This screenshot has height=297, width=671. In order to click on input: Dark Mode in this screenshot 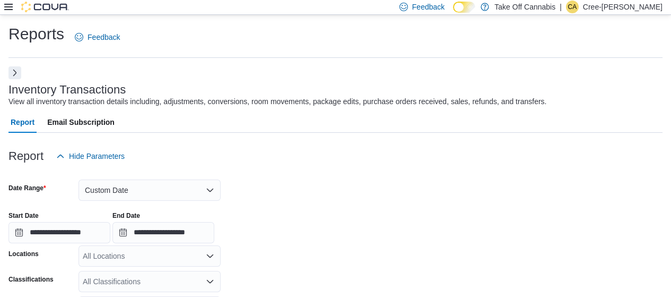, I will do `click(464, 7)`.